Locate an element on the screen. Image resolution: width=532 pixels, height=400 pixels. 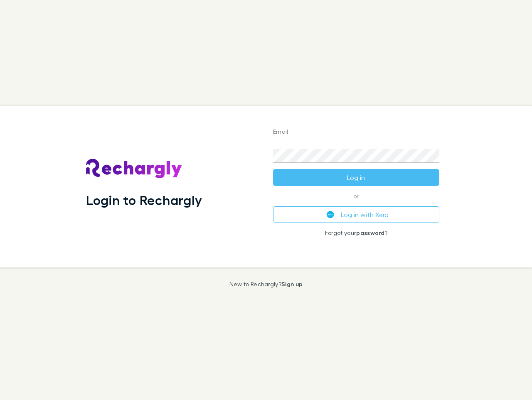
h1: Login to Rechargly is located at coordinates (144, 200).